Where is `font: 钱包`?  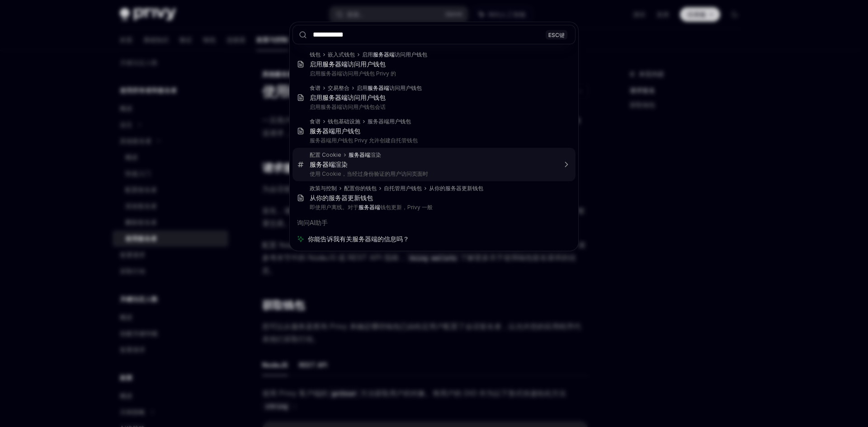 font: 钱包 is located at coordinates (315, 54).